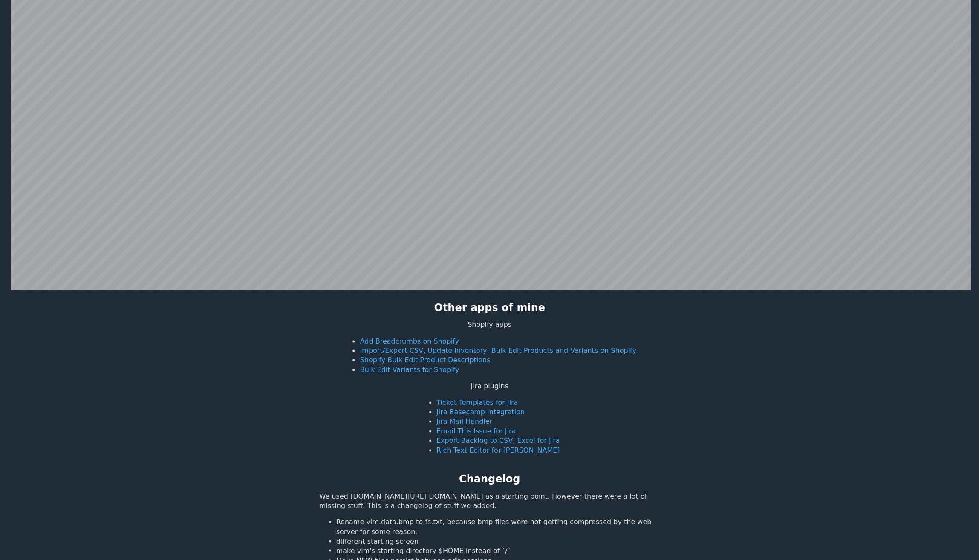 The image size is (979, 560). I want to click on h2: Other apps of mine, so click(490, 308).